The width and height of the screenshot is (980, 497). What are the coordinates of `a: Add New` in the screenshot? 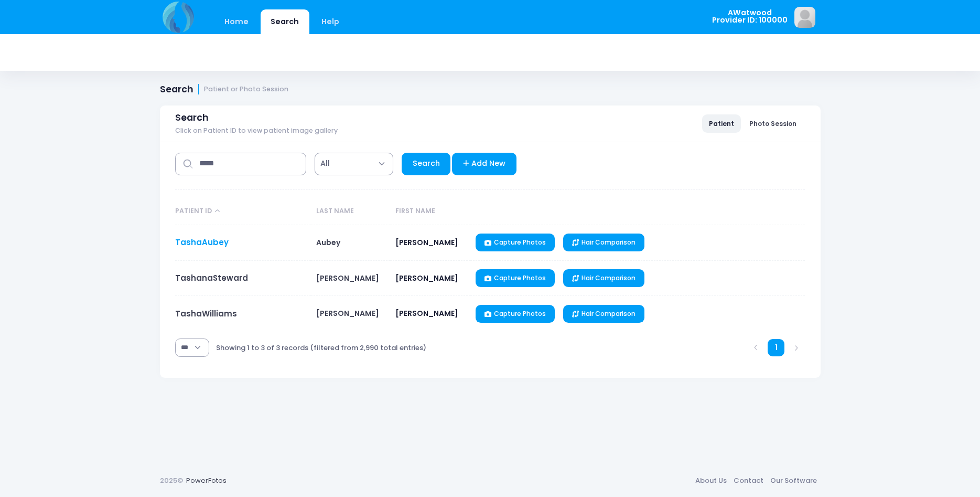 It's located at (484, 164).